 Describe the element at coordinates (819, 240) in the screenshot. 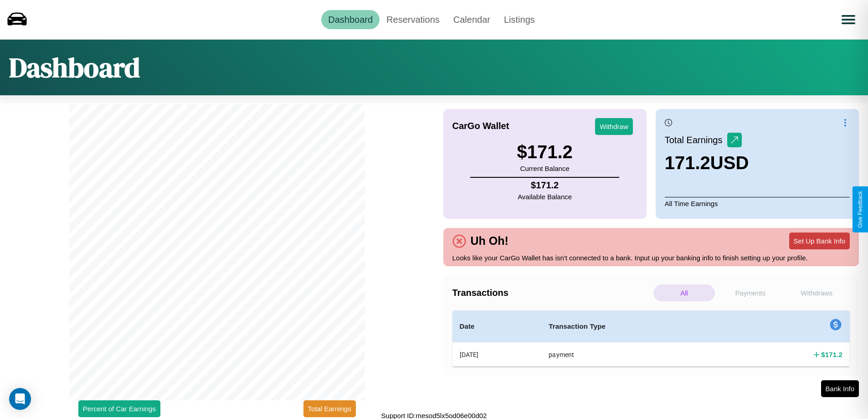

I see `button: Set Up Bank Info` at that location.